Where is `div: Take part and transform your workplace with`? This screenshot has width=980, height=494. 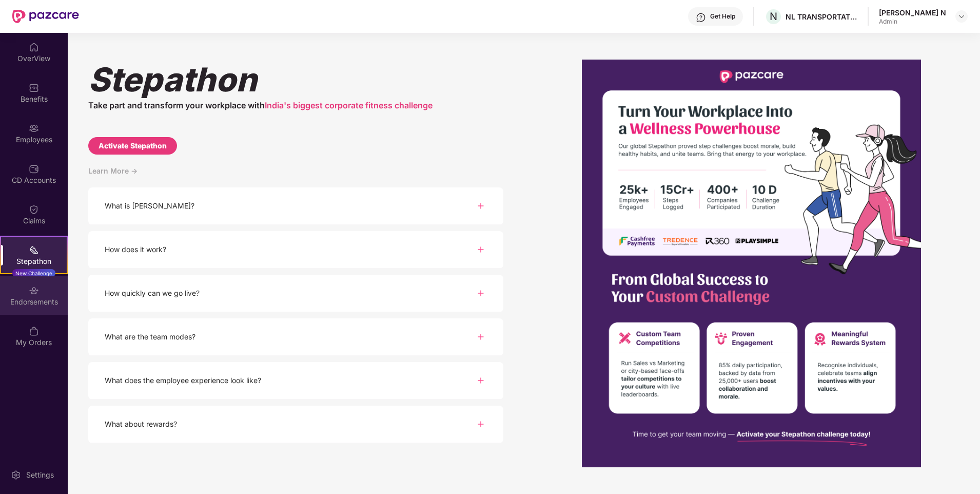
div: Take part and transform your workplace with is located at coordinates (296, 105).